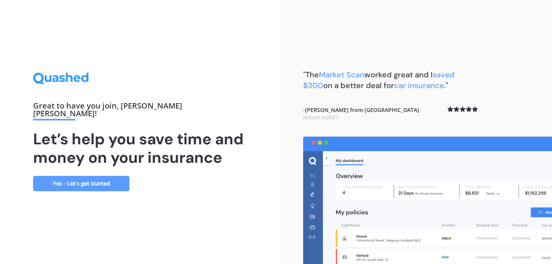 The image size is (552, 264). Describe the element at coordinates (379, 80) in the screenshot. I see `span: saved $300` at that location.